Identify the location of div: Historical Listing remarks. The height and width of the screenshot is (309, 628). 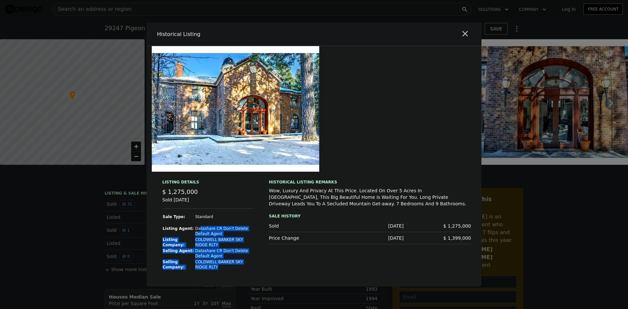
(370, 182).